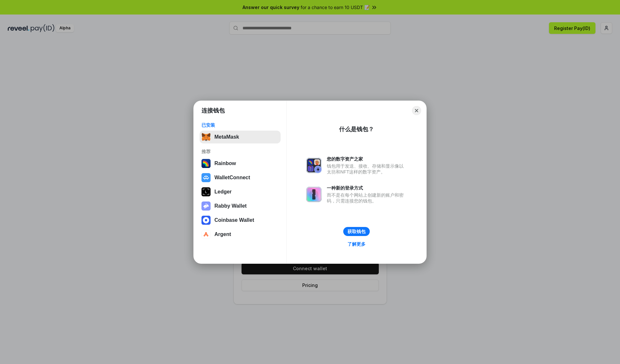  Describe the element at coordinates (416, 110) in the screenshot. I see `button: Close` at that location.